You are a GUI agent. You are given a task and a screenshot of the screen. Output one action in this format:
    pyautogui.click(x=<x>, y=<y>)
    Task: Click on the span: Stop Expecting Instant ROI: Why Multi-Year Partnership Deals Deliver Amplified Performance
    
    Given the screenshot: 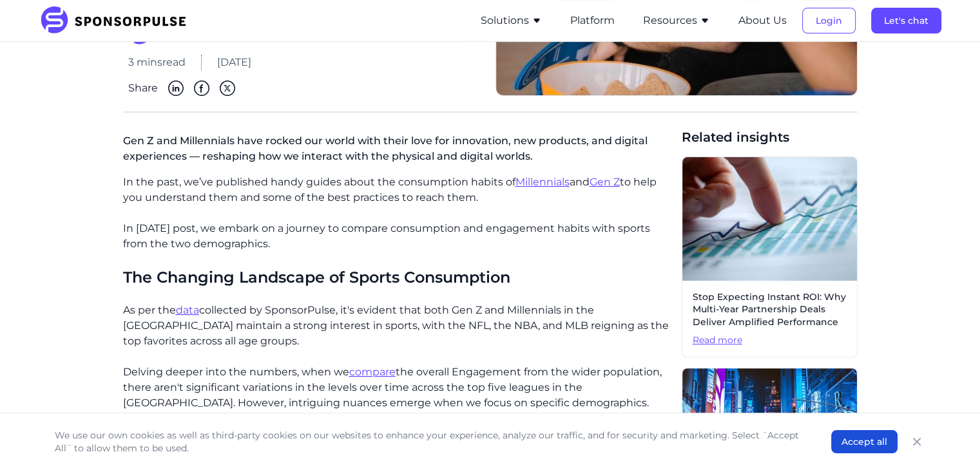 What is the action you would take?
    pyautogui.click(x=769, y=310)
    